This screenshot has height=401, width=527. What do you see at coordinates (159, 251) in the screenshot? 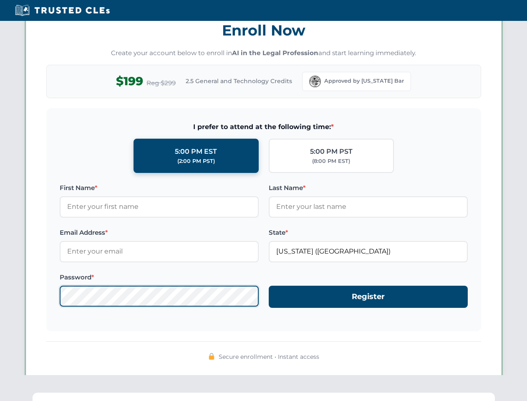
I see `input: Enter your email` at bounding box center [159, 251].